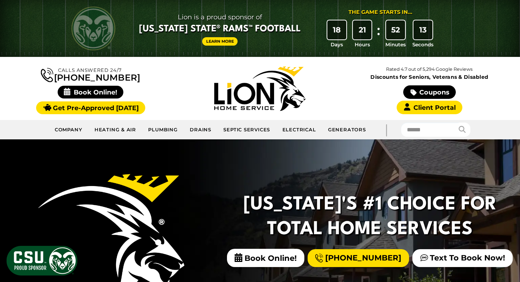 This screenshot has width=520, height=282. I want to click on a: Heating & Air, so click(116, 130).